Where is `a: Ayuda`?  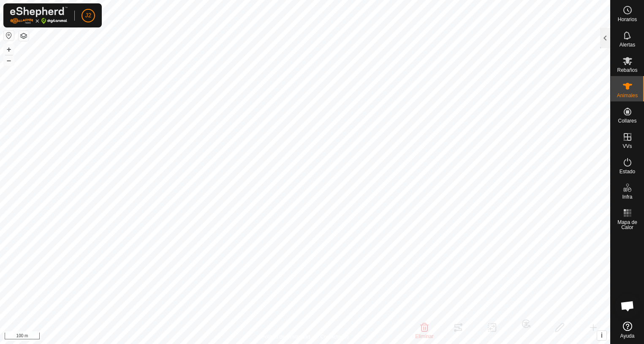 a: Ayuda is located at coordinates (627, 330).